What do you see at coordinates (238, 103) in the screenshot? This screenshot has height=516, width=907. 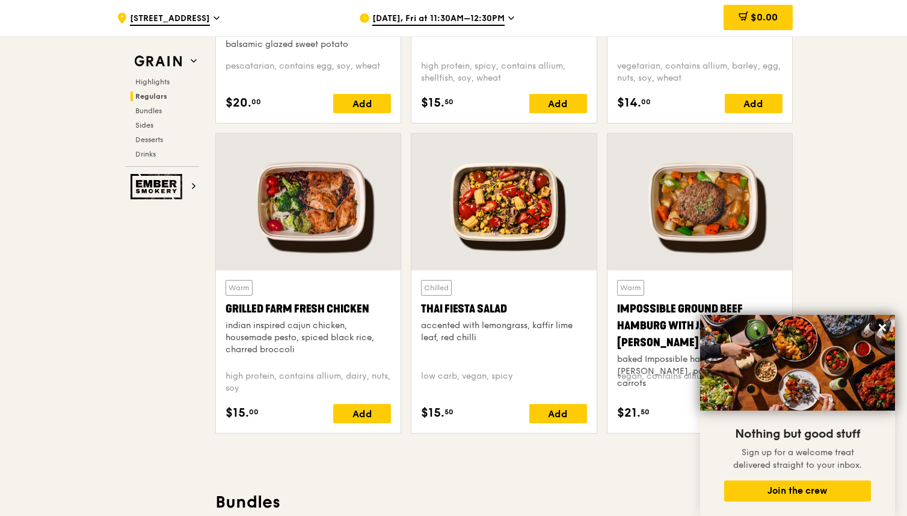 I see `span: $20.` at bounding box center [238, 103].